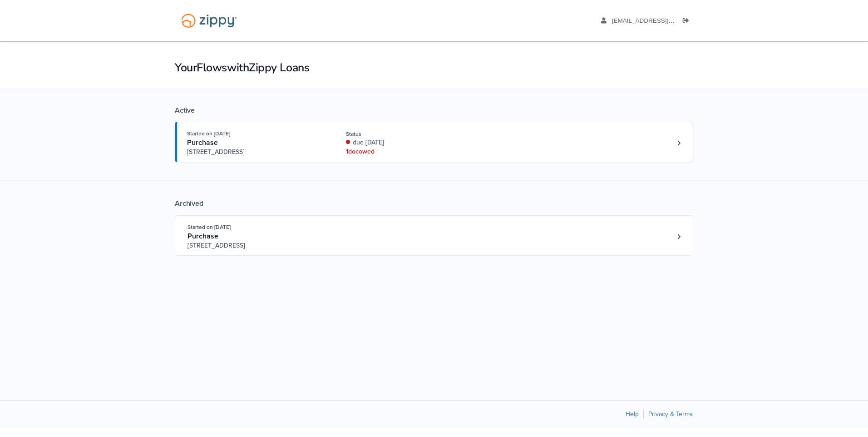  What do you see at coordinates (658, 22) in the screenshot?
I see `a: edit profile` at bounding box center [658, 22].